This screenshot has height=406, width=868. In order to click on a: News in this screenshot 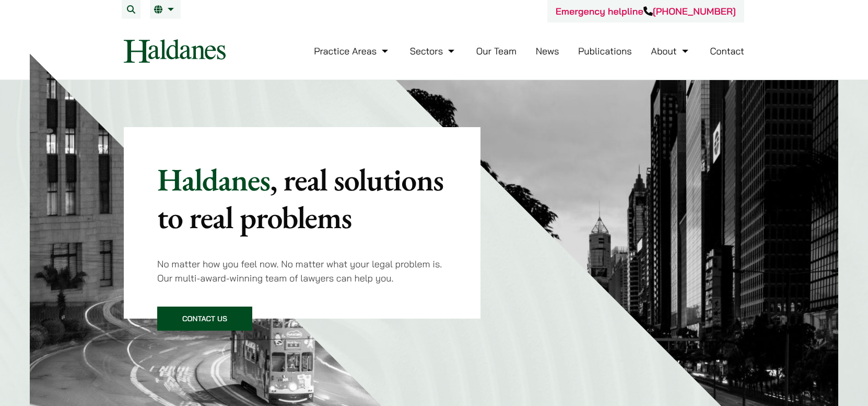, I will do `click(548, 51)`.